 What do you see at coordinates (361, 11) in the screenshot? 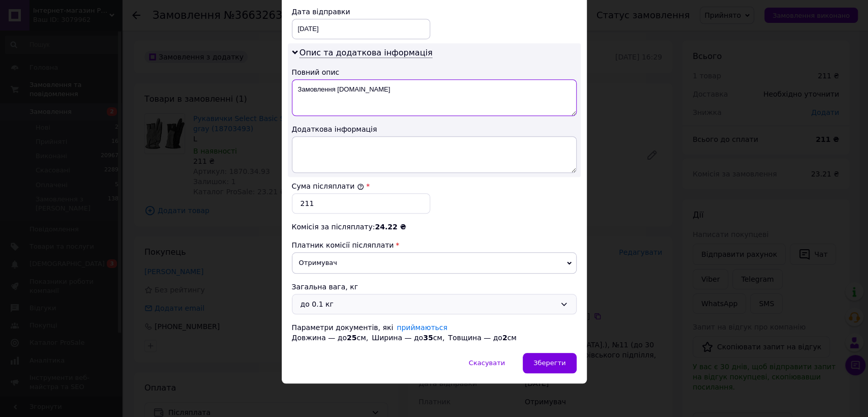
I see `div: Дата відправки` at bounding box center [361, 11].